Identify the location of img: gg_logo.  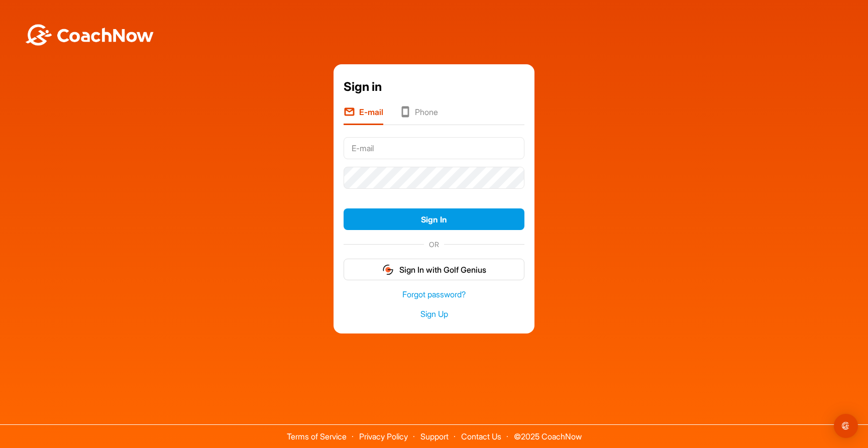
(388, 269).